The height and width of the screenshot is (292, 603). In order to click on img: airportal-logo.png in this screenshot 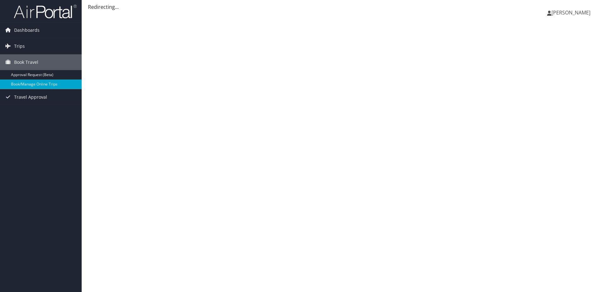, I will do `click(45, 11)`.